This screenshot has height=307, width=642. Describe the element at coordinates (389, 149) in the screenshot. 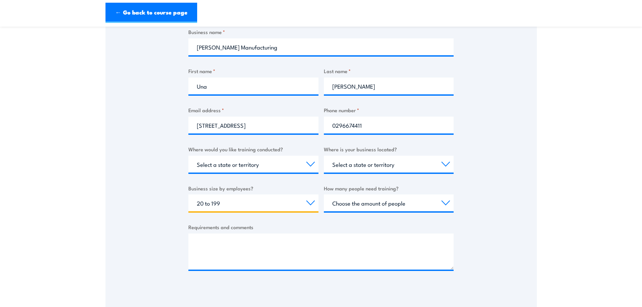

I see `label: Where is your business located?` at that location.